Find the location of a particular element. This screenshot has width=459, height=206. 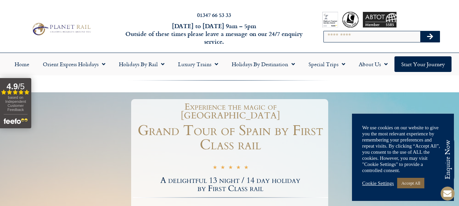

h1: Grand Tour of Spain by First Class rail is located at coordinates (230, 138).